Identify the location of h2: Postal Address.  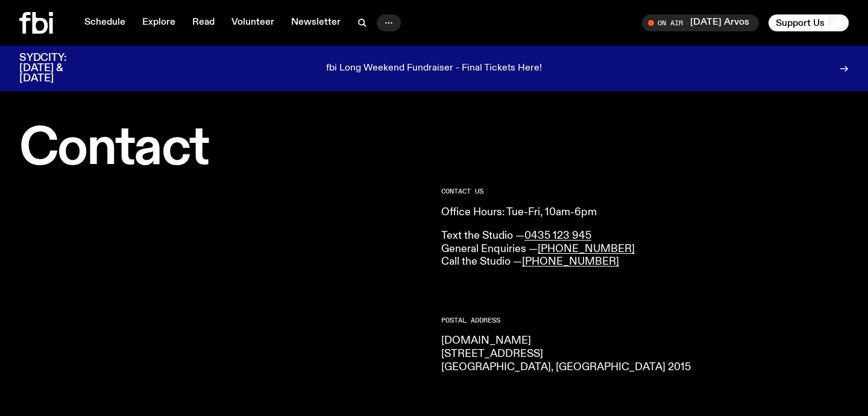
(645, 320).